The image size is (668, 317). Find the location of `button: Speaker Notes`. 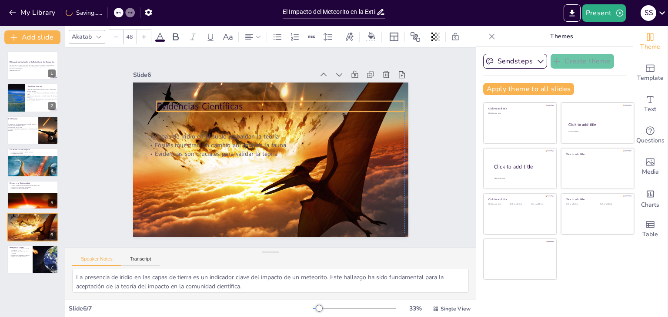

button: Speaker Notes is located at coordinates (96, 261).